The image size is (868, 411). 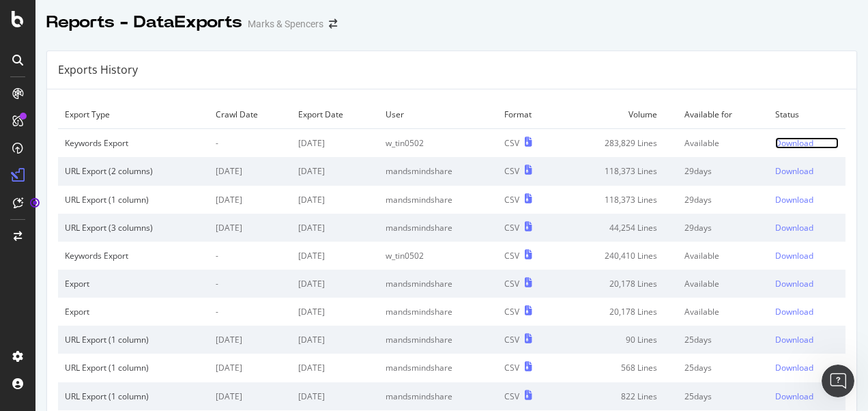 What do you see at coordinates (807, 114) in the screenshot?
I see `td: Status` at bounding box center [807, 114].